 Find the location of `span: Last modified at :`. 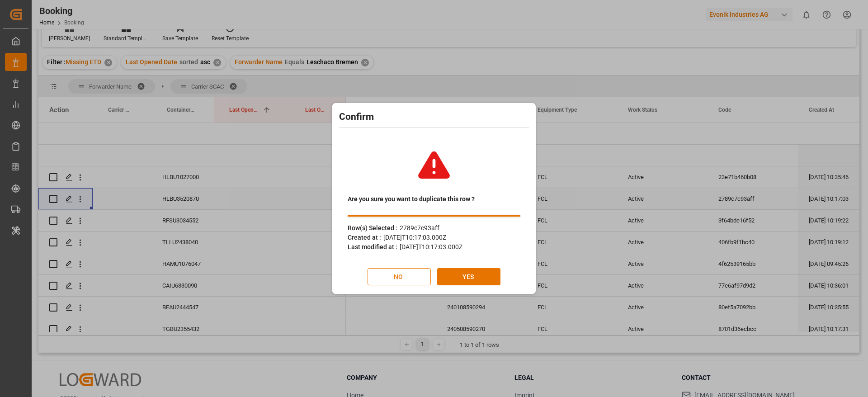

span: Last modified at : is located at coordinates (373, 247).